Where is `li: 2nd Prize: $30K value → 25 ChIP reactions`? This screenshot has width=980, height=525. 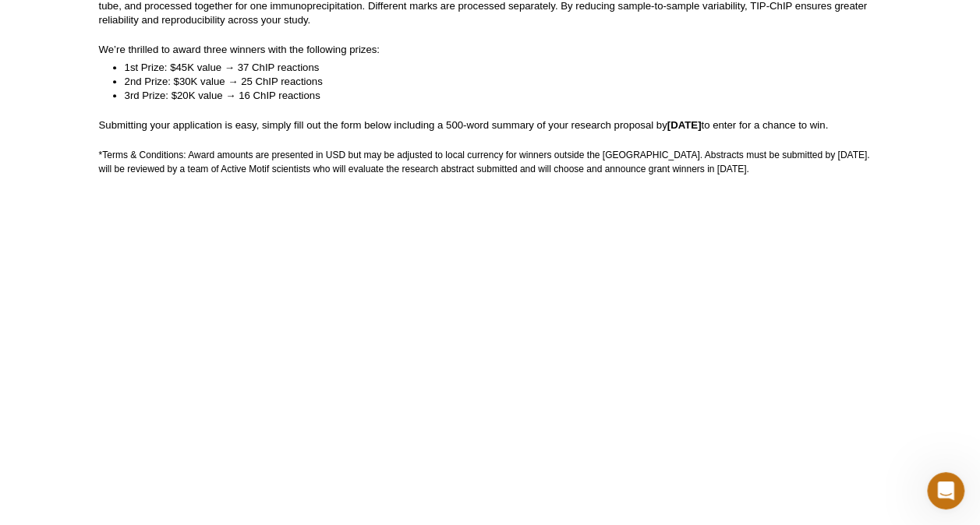
li: 2nd Prize: $30K value → 25 ChIP reactions is located at coordinates (495, 82).